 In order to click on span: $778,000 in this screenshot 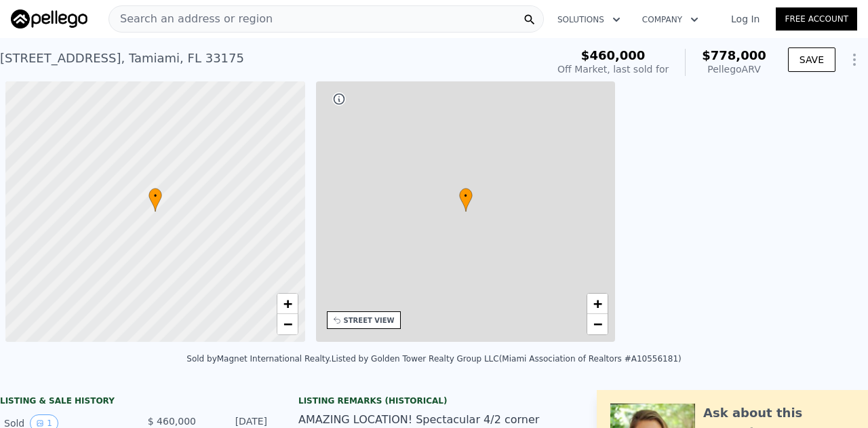, I will do `click(734, 55)`.